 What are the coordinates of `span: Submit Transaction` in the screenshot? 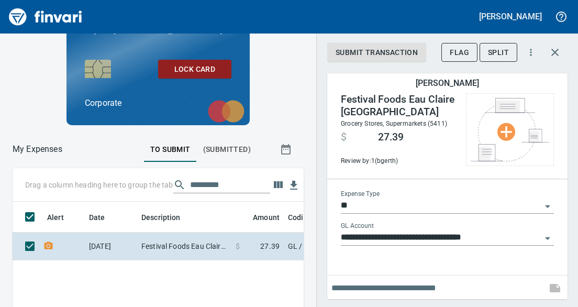 It's located at (376, 52).